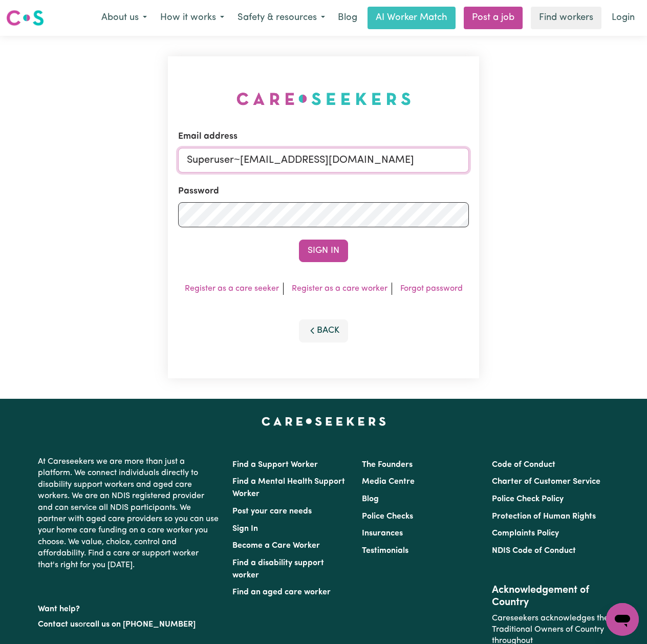 This screenshot has width=647, height=644. I want to click on a: Code of Conduct, so click(524, 465).